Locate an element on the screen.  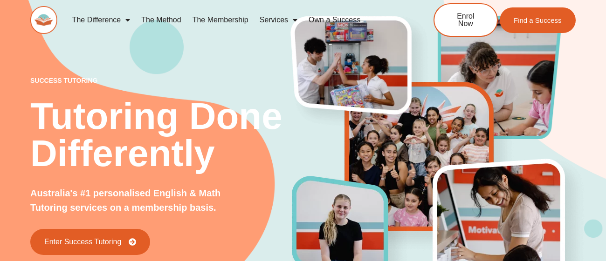
nav: Menu is located at coordinates (234, 20).